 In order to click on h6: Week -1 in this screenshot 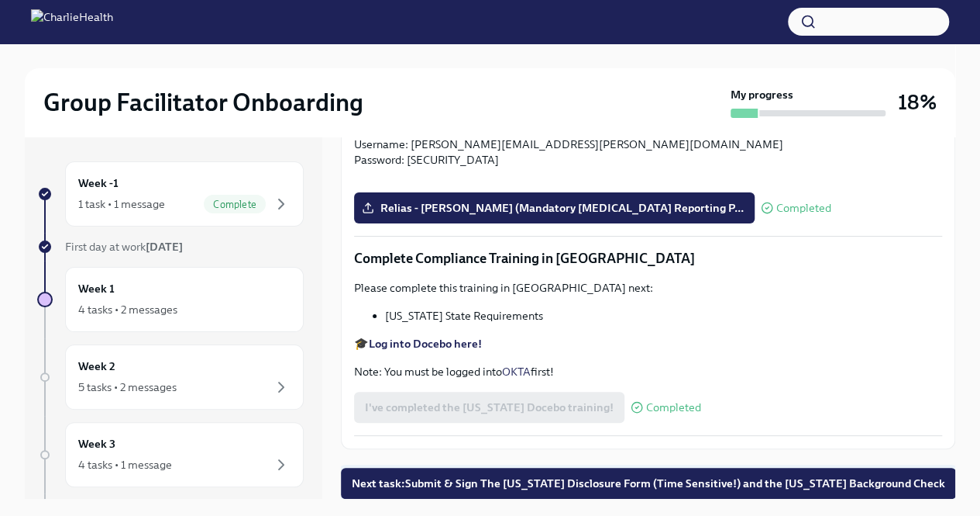, I will do `click(98, 183)`.